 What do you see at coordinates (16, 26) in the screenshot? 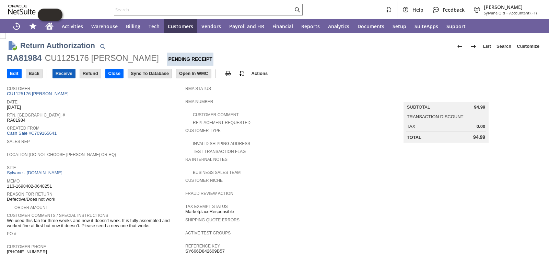
I see `svg: Recent Records` at bounding box center [16, 26].